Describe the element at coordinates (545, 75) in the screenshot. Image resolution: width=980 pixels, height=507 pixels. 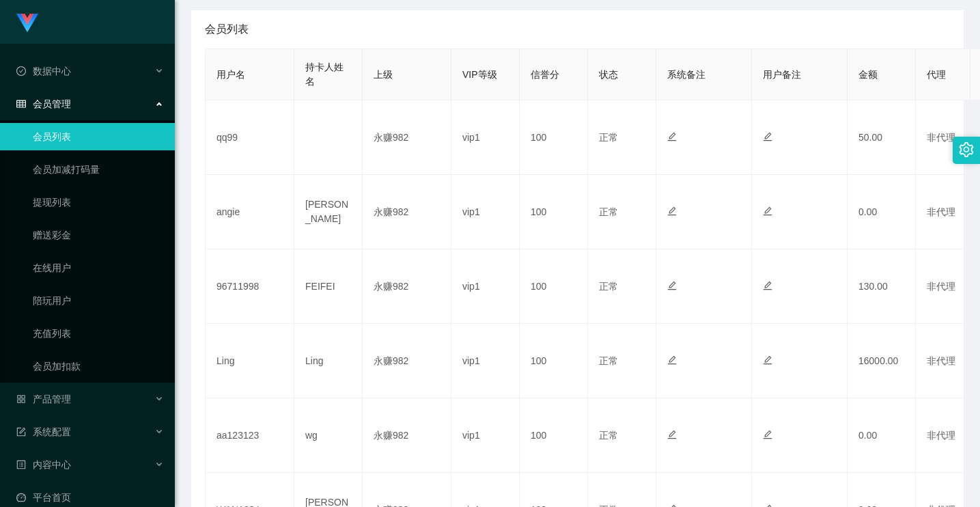
I see `span: 信誉分` at that location.